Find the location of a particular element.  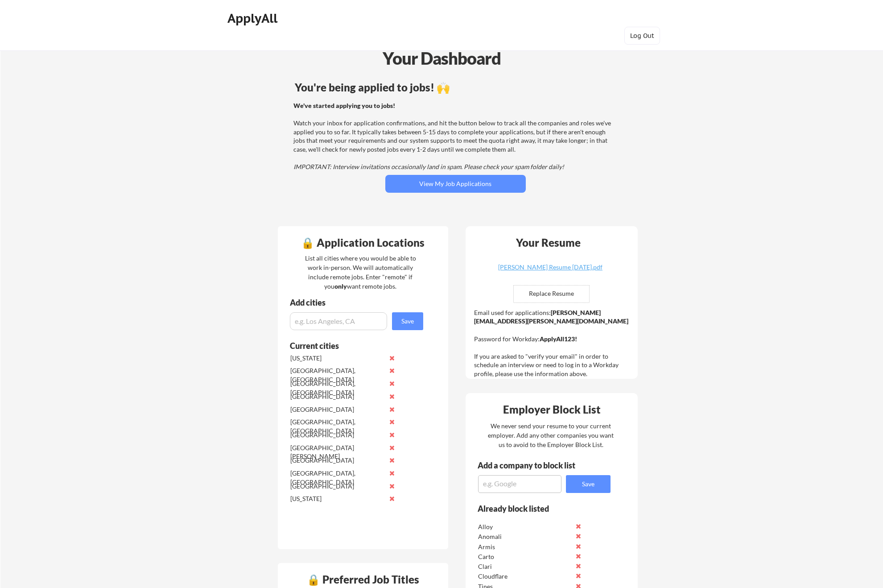

strong: We've started applying you to jobs! is located at coordinates (344, 105).